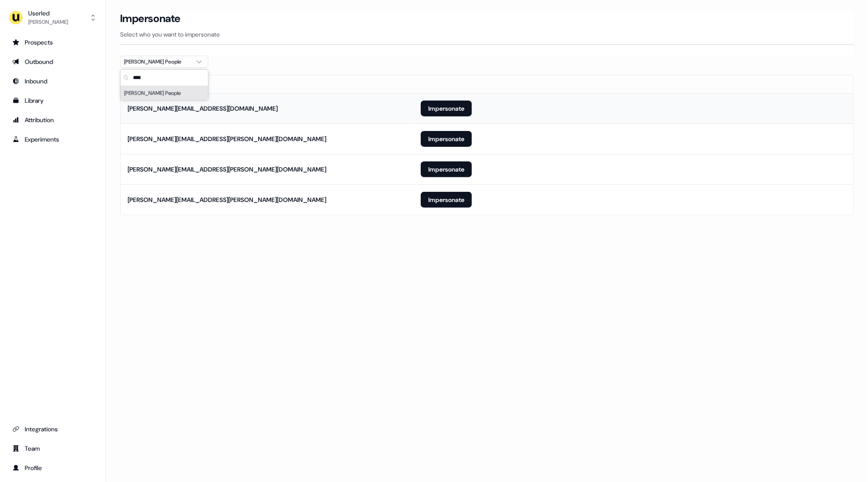  I want to click on div: Userled, so click(48, 13).